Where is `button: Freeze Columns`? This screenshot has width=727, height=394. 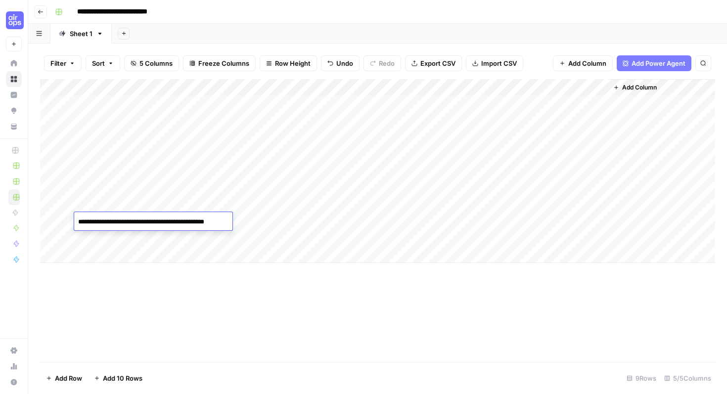 button: Freeze Columns is located at coordinates (219, 63).